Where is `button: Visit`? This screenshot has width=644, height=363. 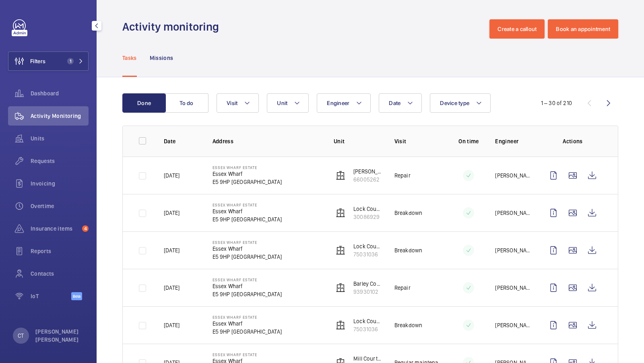 button: Visit is located at coordinates (237, 103).